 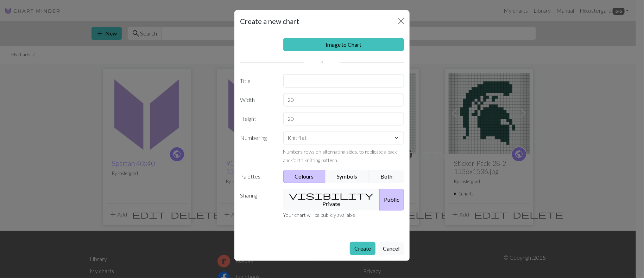 I want to click on small: Numbers rows on alternating sides, to replicate a back-and-forth knitting pattern., so click(x=341, y=156).